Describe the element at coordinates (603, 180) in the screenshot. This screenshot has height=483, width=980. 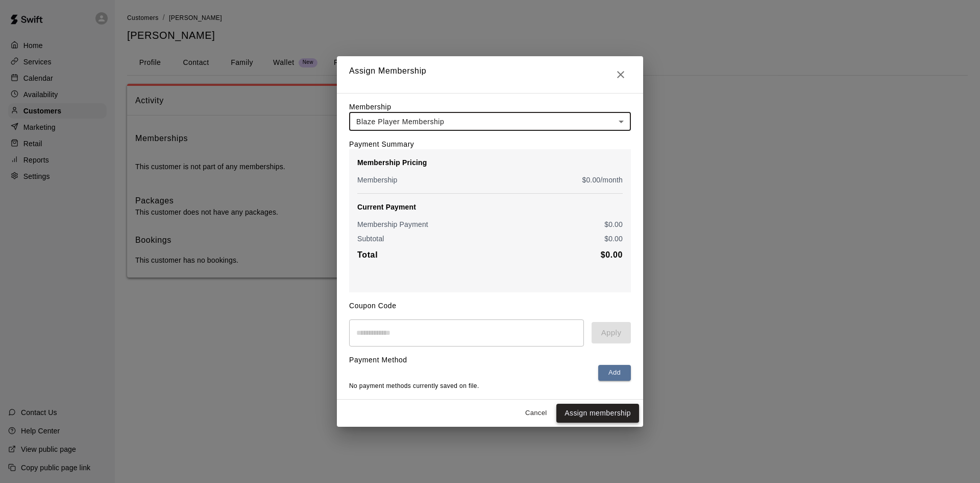
I see `p: $ 0.00 /month` at that location.